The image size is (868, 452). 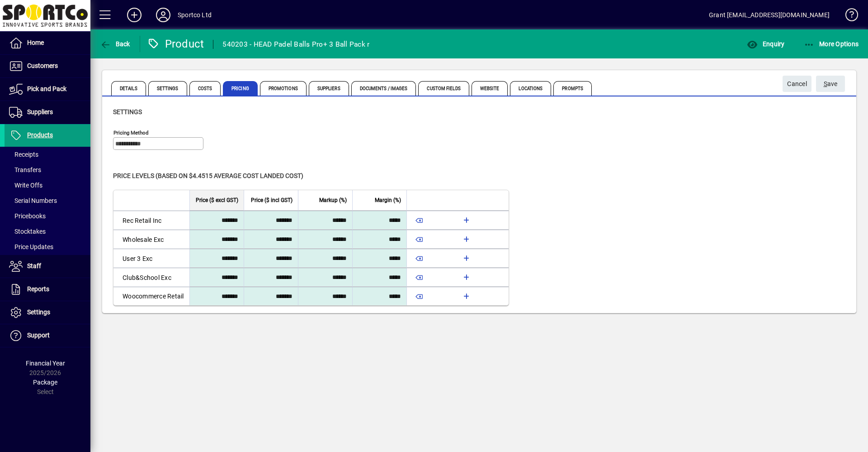 What do you see at coordinates (152, 258) in the screenshot?
I see `td: User 3 Exc` at bounding box center [152, 258].